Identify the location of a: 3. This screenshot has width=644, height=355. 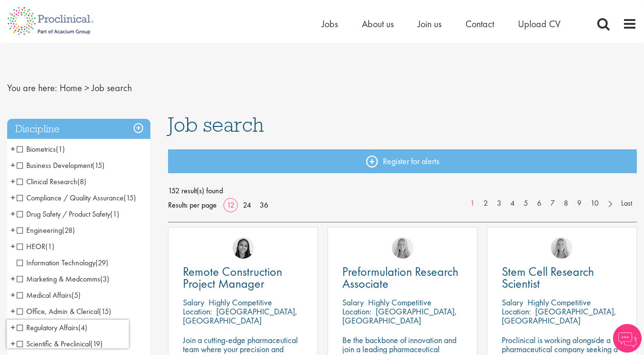
(499, 203).